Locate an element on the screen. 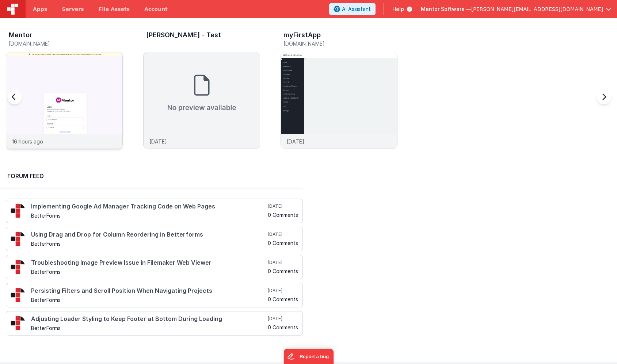 This screenshot has width=617, height=364. span: AI Assistant is located at coordinates (356, 9).